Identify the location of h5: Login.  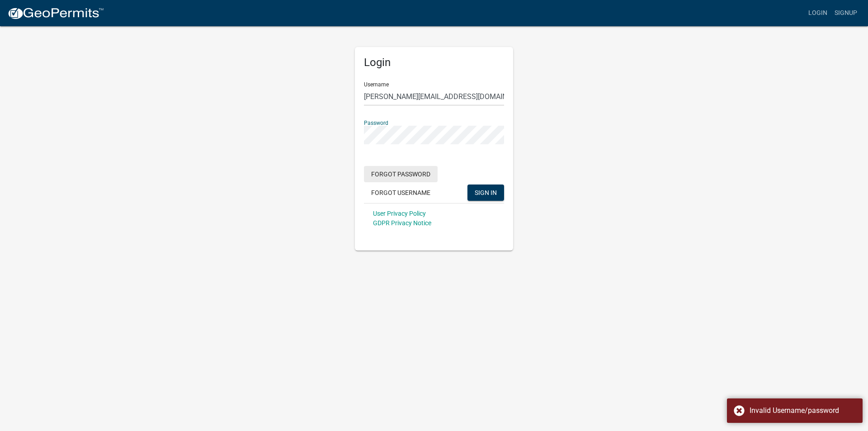
(434, 62).